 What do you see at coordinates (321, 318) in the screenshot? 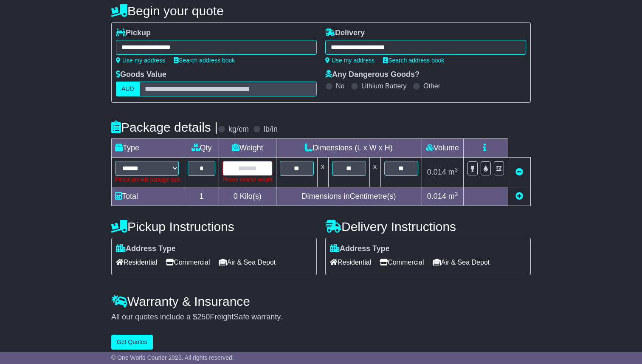
I see `div: All our quotes include a $ FreightSafe warranty.` at bounding box center [321, 318].